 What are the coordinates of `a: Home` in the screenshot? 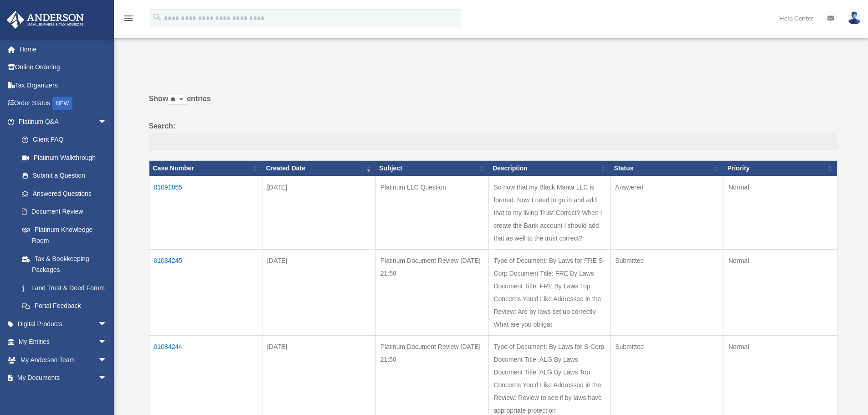 It's located at (63, 49).